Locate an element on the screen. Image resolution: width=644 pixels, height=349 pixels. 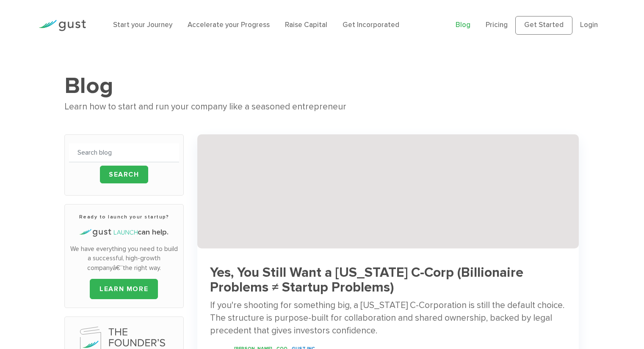
a: Pricing is located at coordinates (496, 25).